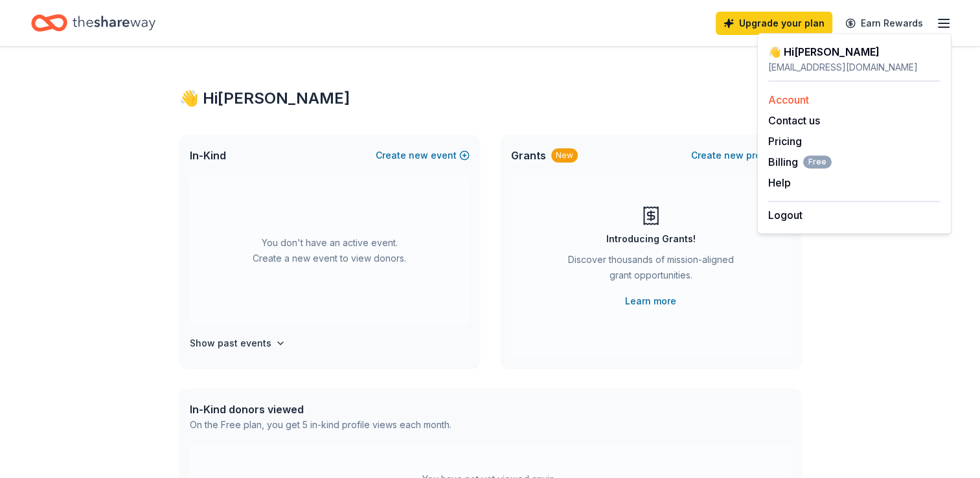 The height and width of the screenshot is (478, 980). Describe the element at coordinates (93, 22) in the screenshot. I see `a: Home` at that location.